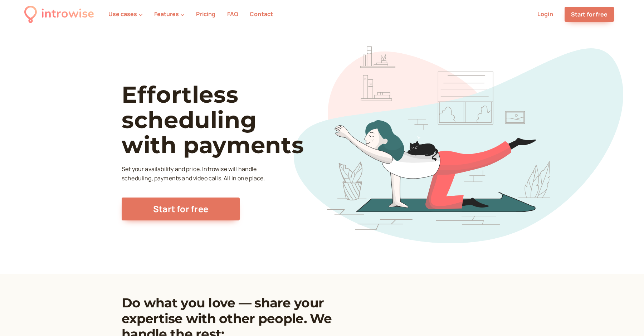 The height and width of the screenshot is (336, 644). Describe the element at coordinates (626, 318) in the screenshot. I see `div: Chat Widget` at that location.